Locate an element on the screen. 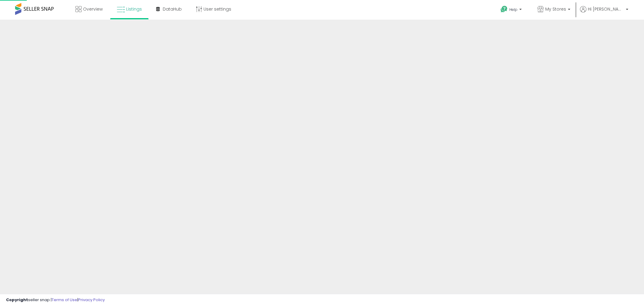 Image resolution: width=644 pixels, height=306 pixels. a: Help is located at coordinates (512, 10).